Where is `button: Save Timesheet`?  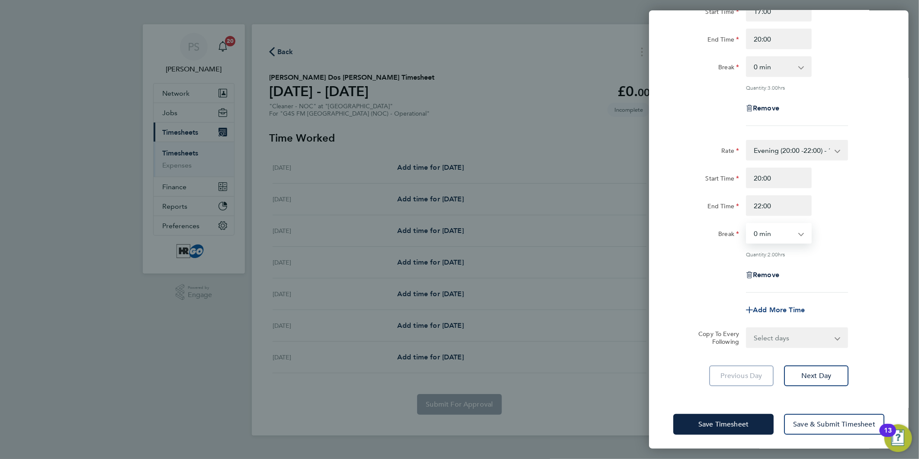 button: Save Timesheet is located at coordinates (723, 424).